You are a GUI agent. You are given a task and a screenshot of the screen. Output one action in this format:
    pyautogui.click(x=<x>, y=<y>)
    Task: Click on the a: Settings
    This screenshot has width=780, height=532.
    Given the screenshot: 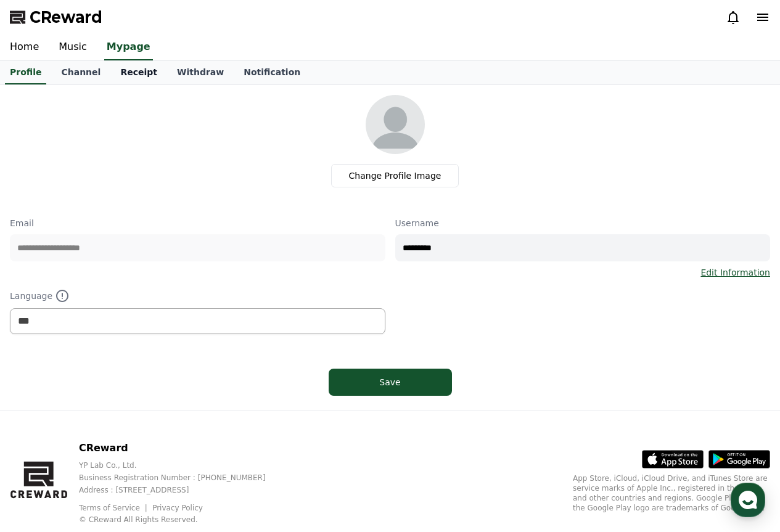 What is the action you would take?
    pyautogui.click(x=198, y=406)
    